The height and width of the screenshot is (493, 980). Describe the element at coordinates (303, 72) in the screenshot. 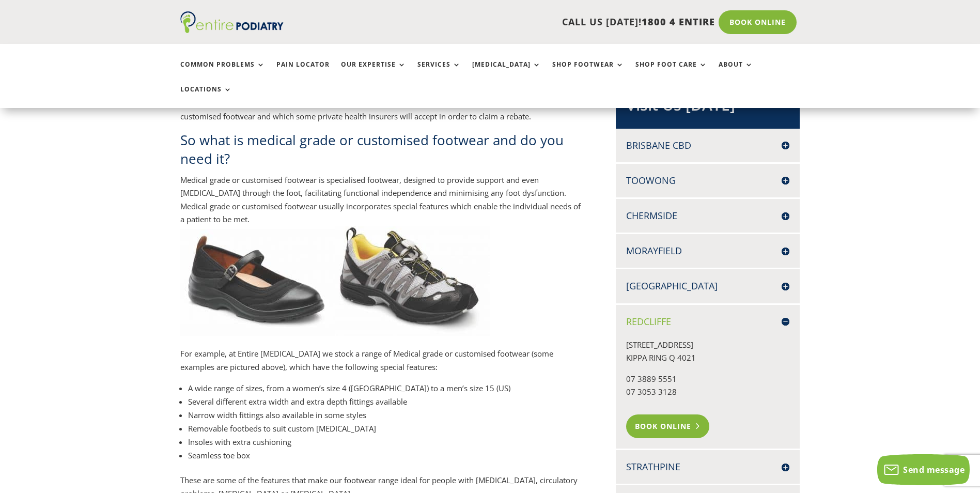

I see `a: Pain Locator` at that location.